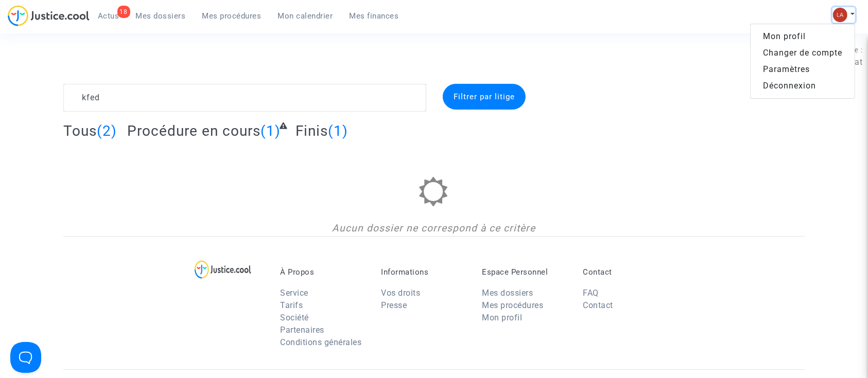 The image size is (868, 378). I want to click on span: Mes procédures, so click(232, 16).